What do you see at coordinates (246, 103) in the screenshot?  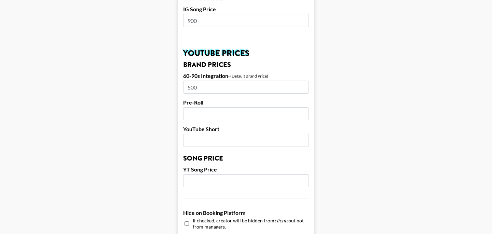 I see `label: Pre-Roll` at bounding box center [246, 103].